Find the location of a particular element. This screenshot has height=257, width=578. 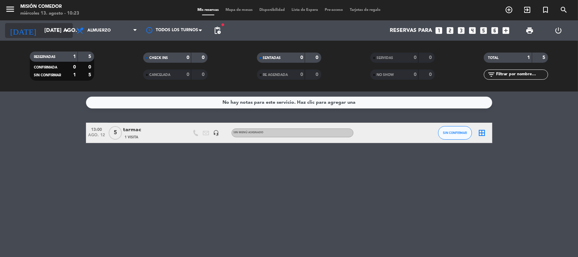

input: Filtrar por nombre... is located at coordinates (522, 75).